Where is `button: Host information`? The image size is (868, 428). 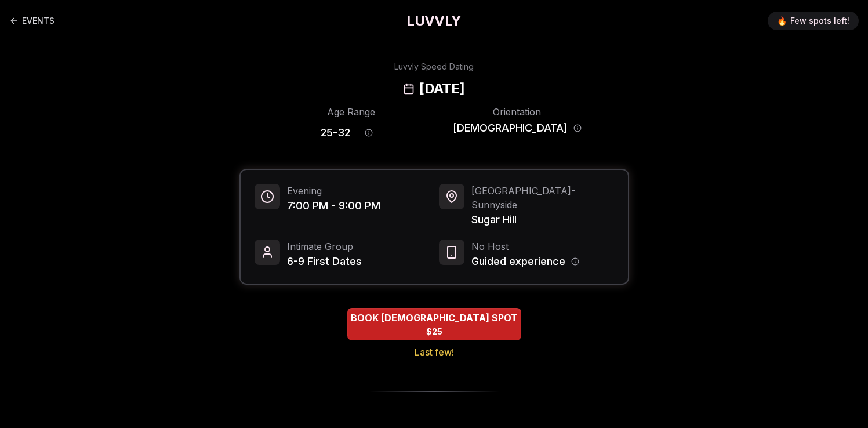
button: Host information is located at coordinates (575, 262).